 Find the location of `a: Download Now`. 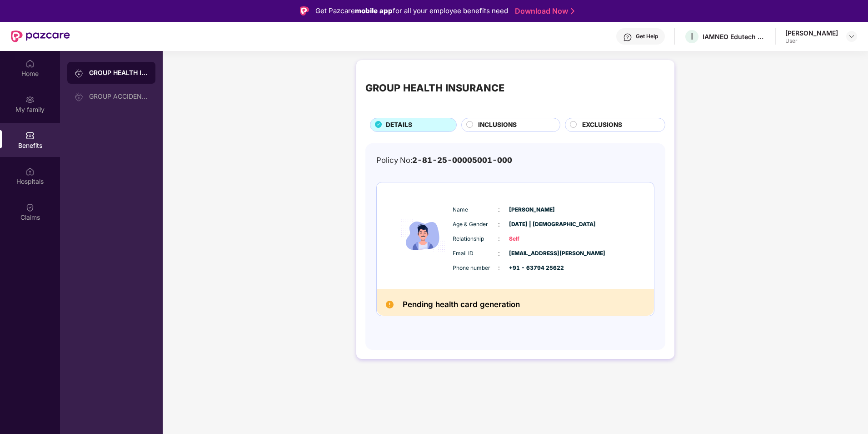

a: Download Now is located at coordinates (543, 11).